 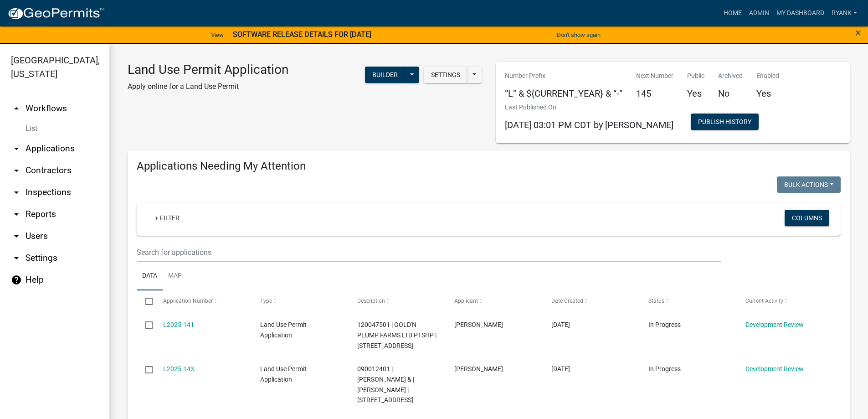 I want to click on input: Search for applications, so click(x=429, y=252).